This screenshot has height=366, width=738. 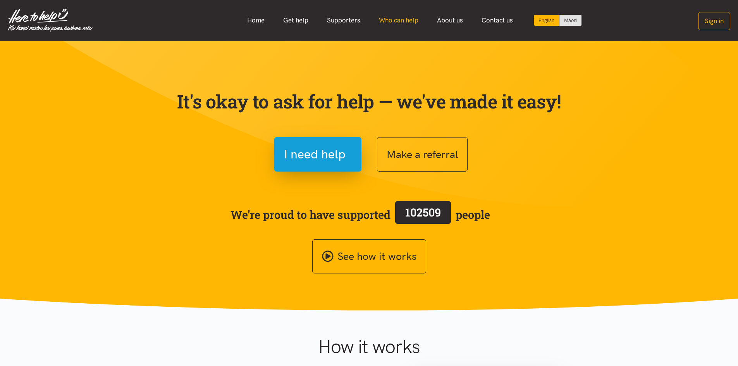 What do you see at coordinates (369, 347) in the screenshot?
I see `h1: How it works` at bounding box center [369, 347].